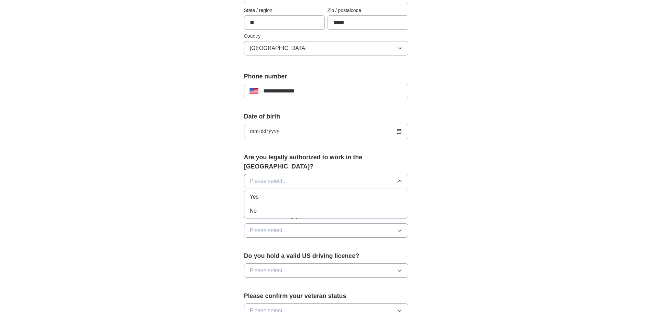 This screenshot has width=652, height=312. What do you see at coordinates (326, 296) in the screenshot?
I see `label: Please confirm your veteran status` at bounding box center [326, 296].